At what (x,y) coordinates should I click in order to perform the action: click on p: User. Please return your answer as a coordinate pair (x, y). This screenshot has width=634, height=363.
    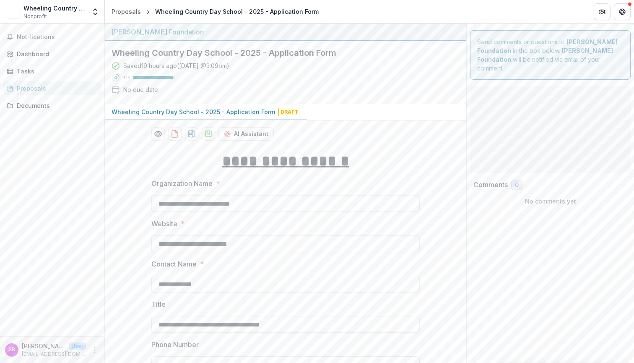
    Looking at the image, I should click on (77, 346).